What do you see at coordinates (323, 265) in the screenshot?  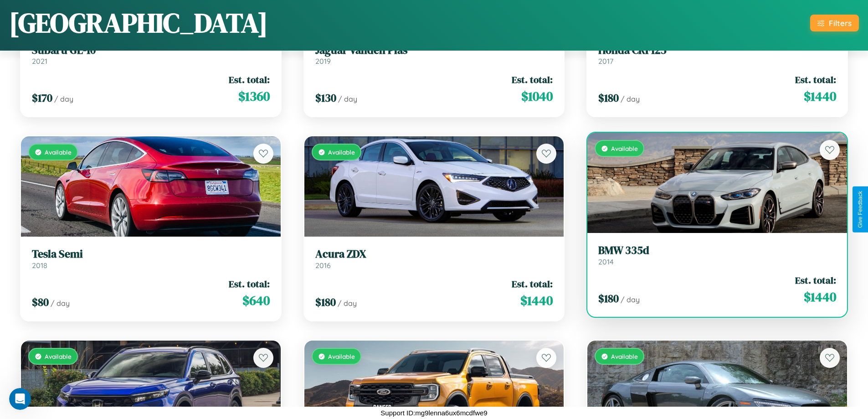 I see `span: 2016` at bounding box center [323, 265].